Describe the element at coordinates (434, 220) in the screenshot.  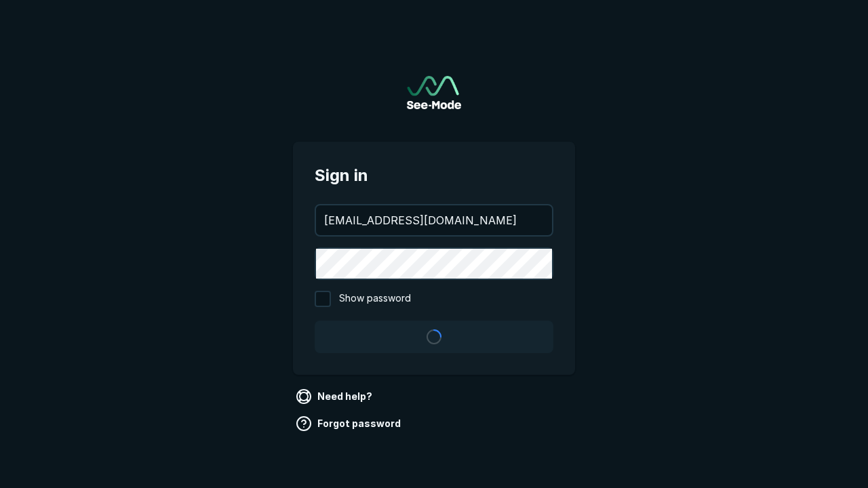
I see `input: your@email.com` at that location.